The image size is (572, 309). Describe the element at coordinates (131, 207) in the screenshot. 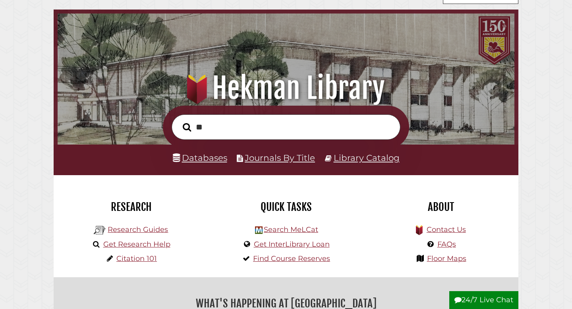

I see `h2: Research` at that location.